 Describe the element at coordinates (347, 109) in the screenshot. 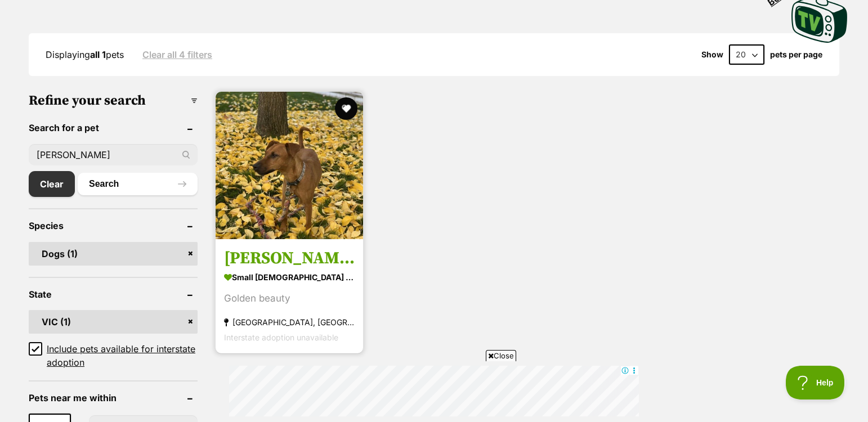

I see `button: favourite` at that location.